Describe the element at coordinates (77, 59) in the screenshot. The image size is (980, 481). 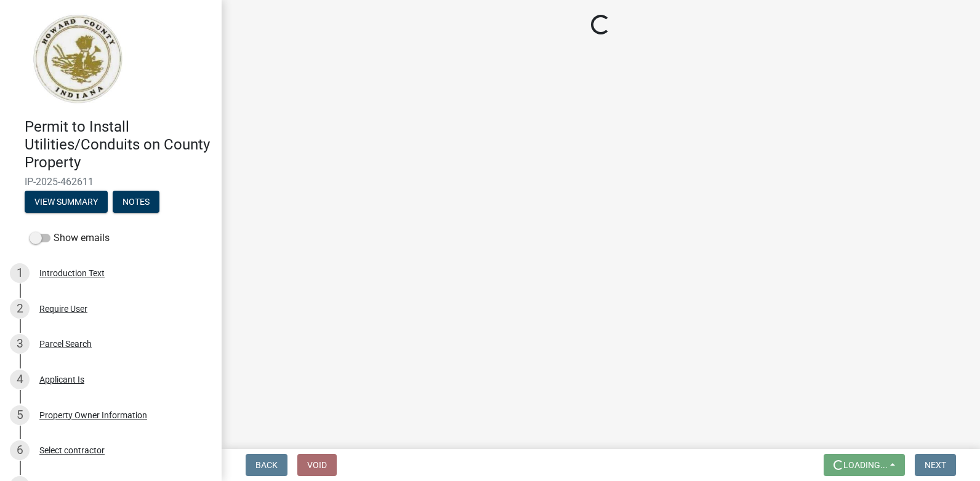
I see `img: Howard County, Indiana` at that location.